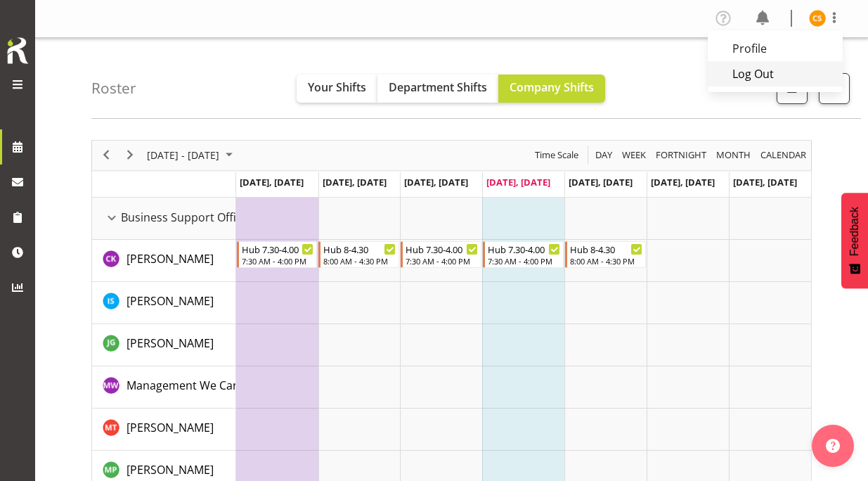 The width and height of the screenshot is (868, 481). What do you see at coordinates (164, 261) in the screenshot?
I see `td: Chloe Kim resource` at bounding box center [164, 261].